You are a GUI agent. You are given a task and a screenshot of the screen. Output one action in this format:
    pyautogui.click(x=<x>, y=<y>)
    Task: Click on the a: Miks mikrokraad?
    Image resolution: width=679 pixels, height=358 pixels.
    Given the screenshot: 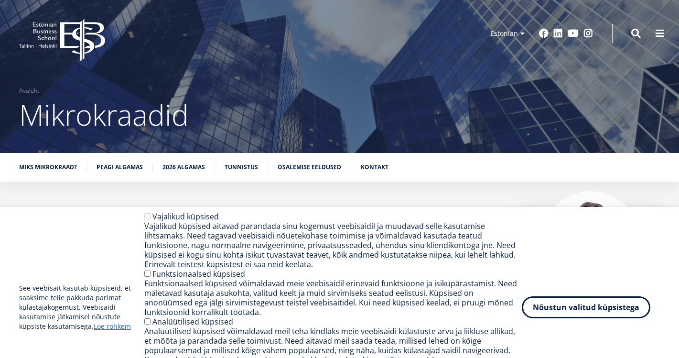 What is the action you would take?
    pyautogui.click(x=48, y=167)
    